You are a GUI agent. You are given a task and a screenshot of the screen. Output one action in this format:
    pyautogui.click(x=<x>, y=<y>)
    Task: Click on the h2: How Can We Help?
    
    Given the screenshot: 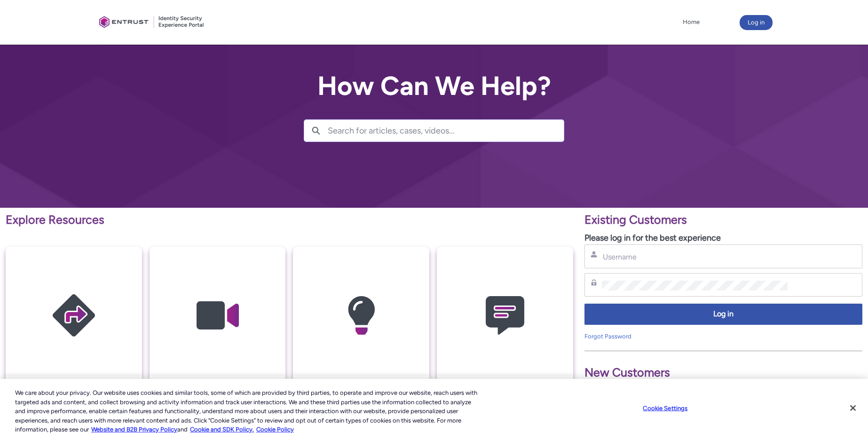 What is the action you would take?
    pyautogui.click(x=434, y=86)
    